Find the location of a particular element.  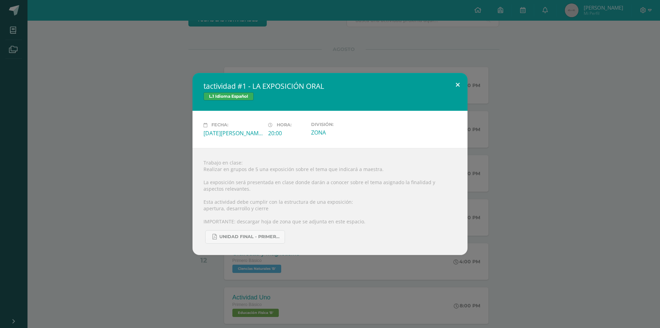

span: L.1 Idioma Español is located at coordinates (229, 96).